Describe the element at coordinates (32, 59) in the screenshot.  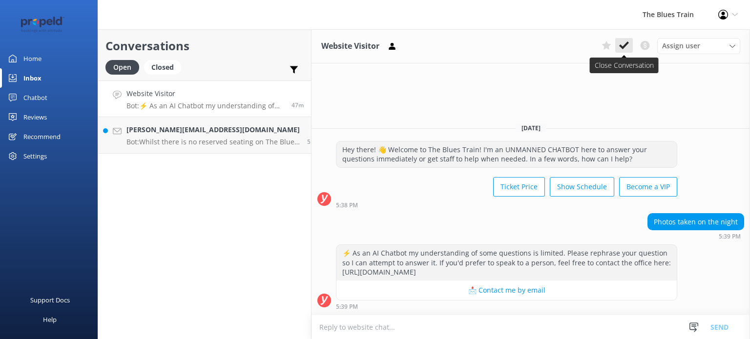
I see `div: Home` at that location.